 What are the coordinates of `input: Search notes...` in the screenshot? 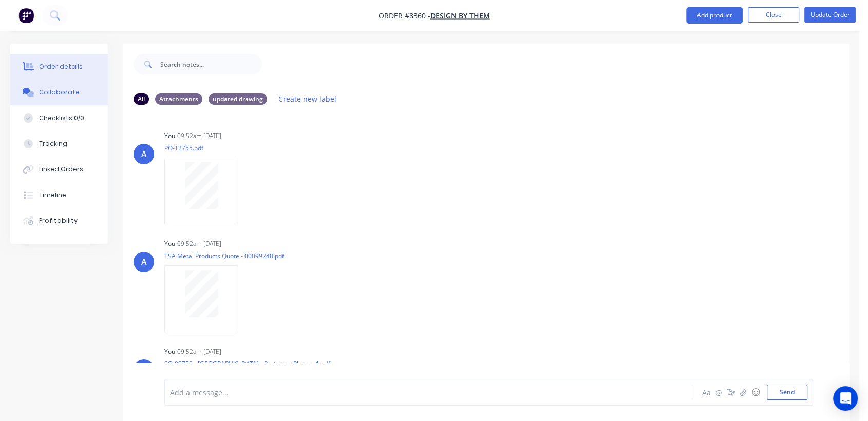 It's located at (211, 64).